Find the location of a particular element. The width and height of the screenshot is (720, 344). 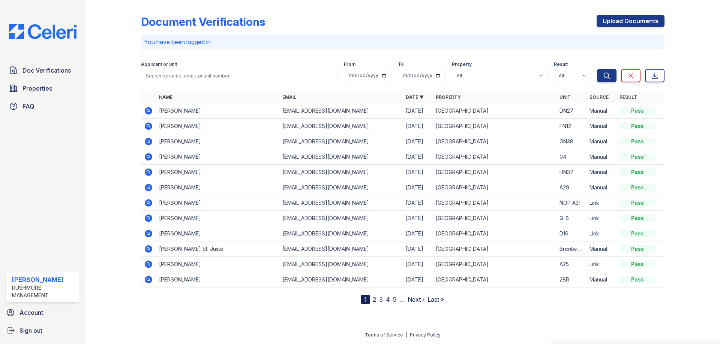

td: G-6 is located at coordinates (571, 218).